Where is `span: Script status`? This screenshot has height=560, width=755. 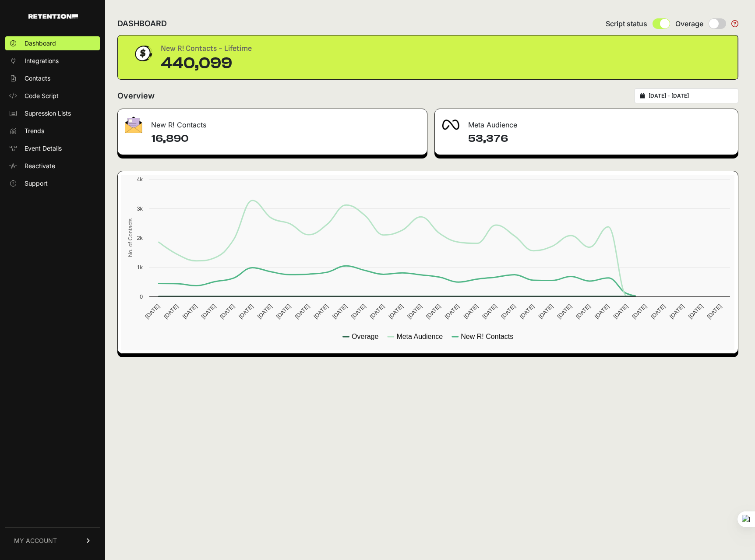
span: Script status is located at coordinates (627, 24).